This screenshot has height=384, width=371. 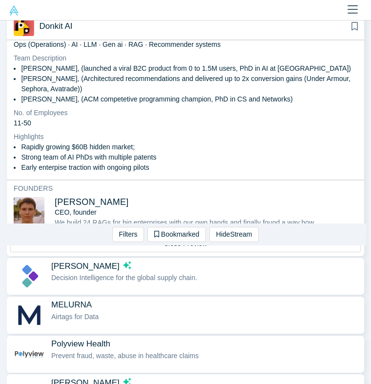 I want to click on span: Decision Intelligence for the global supply chain., so click(x=124, y=278).